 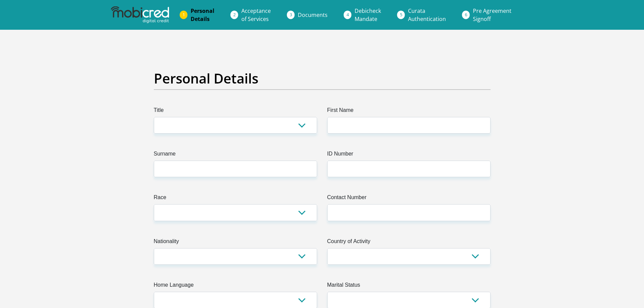 I want to click on label: Title, so click(x=235, y=112).